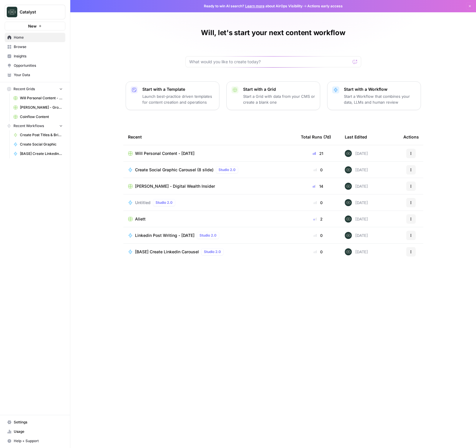  What do you see at coordinates (38, 144) in the screenshot?
I see `a: Create Social Graphic` at bounding box center [38, 144].